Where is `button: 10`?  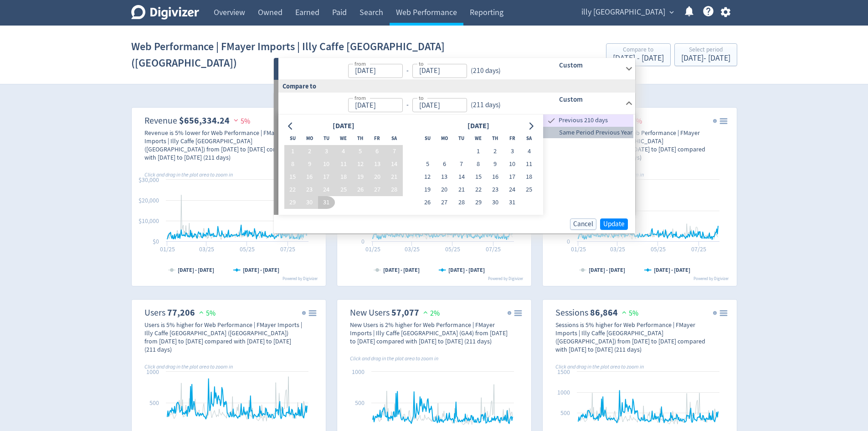 button: 10 is located at coordinates (512, 164).